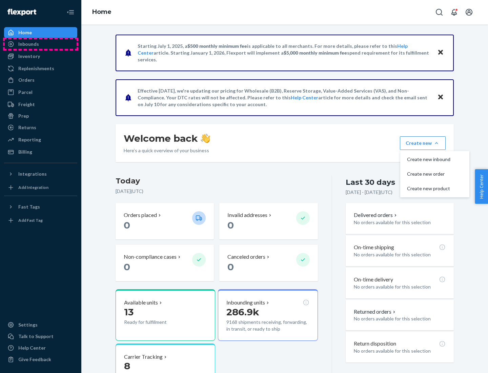 The image size is (488, 373). Describe the element at coordinates (376, 215) in the screenshot. I see `p: Delivered orders` at that location.